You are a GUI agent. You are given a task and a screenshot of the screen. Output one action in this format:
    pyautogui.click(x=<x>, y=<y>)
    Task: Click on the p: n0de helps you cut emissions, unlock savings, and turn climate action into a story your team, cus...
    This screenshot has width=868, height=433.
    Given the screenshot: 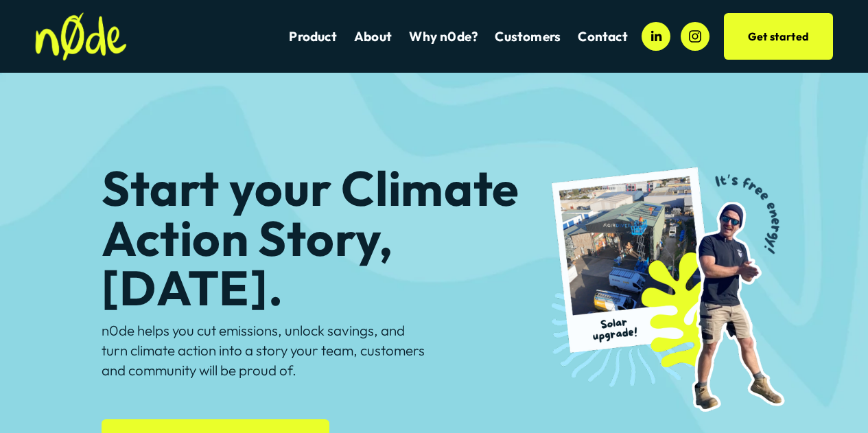 What is the action you would take?
    pyautogui.click(x=265, y=350)
    